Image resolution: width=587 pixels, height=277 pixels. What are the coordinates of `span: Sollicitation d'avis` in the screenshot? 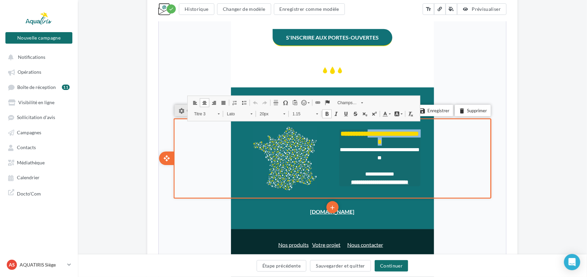 It's located at (36, 117).